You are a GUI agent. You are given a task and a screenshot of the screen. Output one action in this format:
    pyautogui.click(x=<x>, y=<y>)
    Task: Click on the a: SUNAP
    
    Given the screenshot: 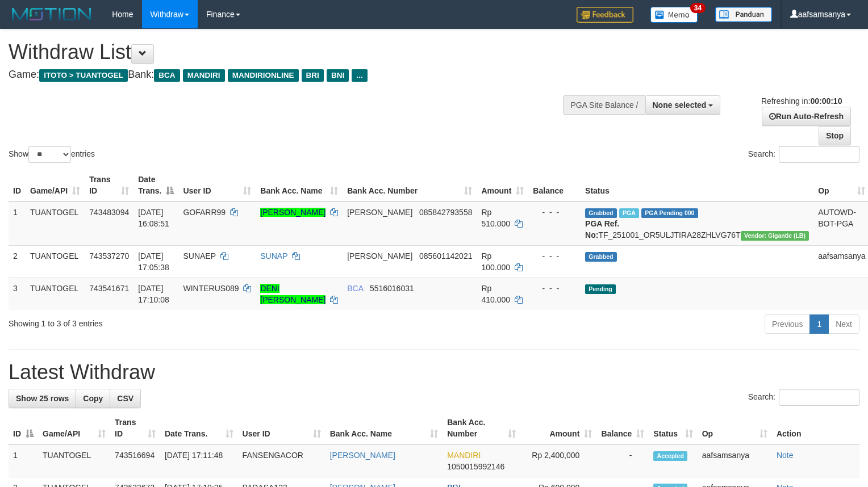 What is the action you would take?
    pyautogui.click(x=273, y=256)
    